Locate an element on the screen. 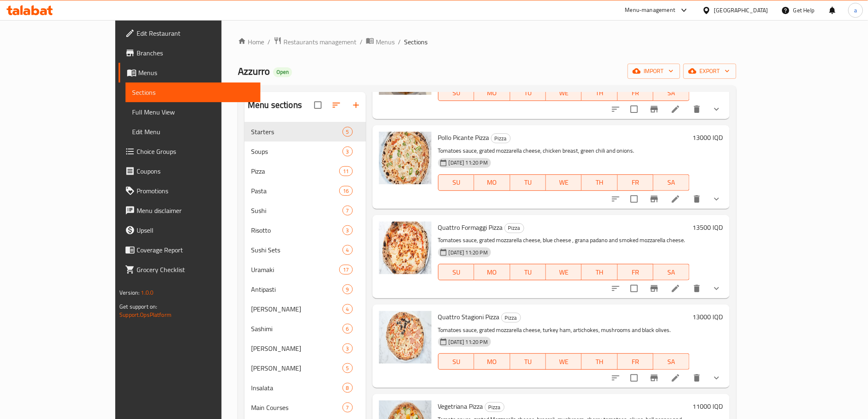 The image size is (868, 419). span: 9 is located at coordinates (347, 289).